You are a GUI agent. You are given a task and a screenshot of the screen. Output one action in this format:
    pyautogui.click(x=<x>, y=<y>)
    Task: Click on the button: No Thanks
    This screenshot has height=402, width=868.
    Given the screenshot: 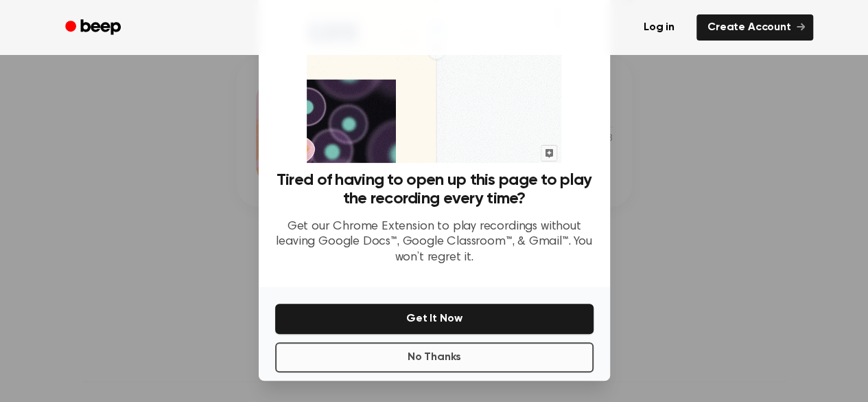 What is the action you would take?
    pyautogui.click(x=434, y=357)
    